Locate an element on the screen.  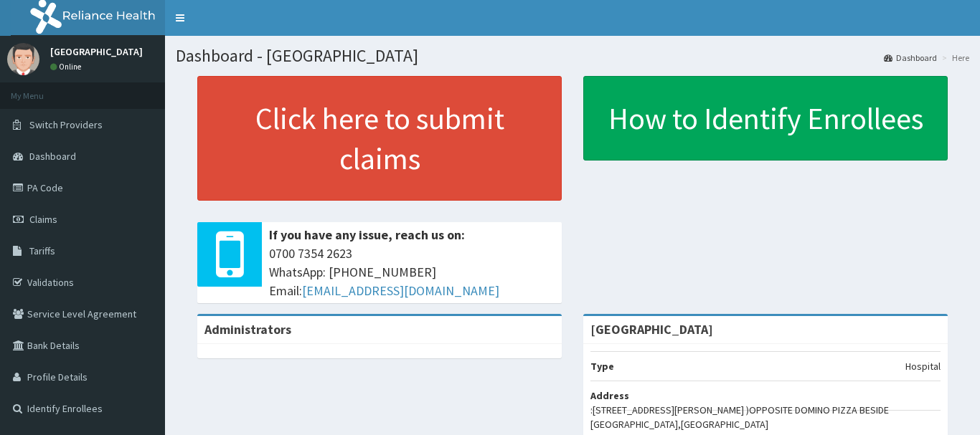
b: Address is located at coordinates (610, 396).